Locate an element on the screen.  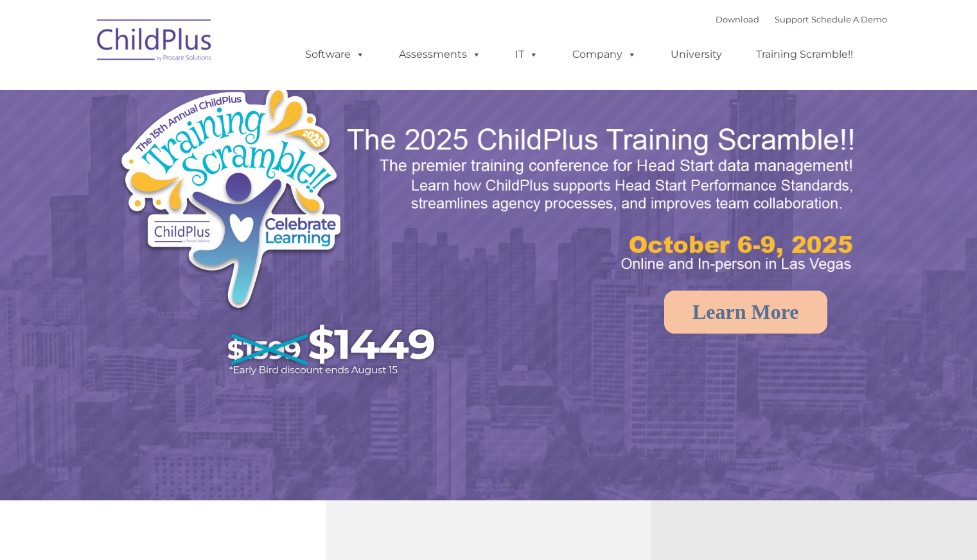
a: Download is located at coordinates (738, 19).